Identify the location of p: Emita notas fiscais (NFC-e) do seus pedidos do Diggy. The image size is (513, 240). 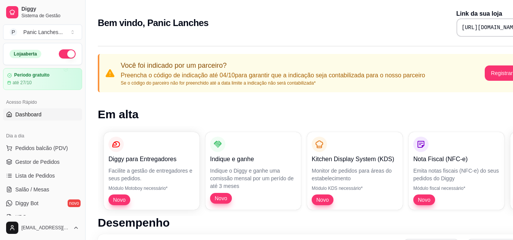
(457, 174).